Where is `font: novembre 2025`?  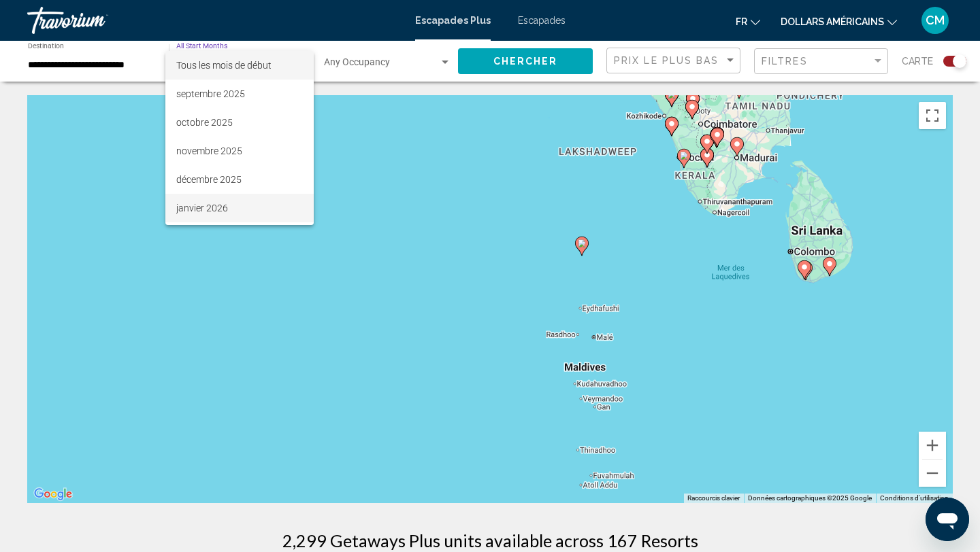 font: novembre 2025 is located at coordinates (209, 151).